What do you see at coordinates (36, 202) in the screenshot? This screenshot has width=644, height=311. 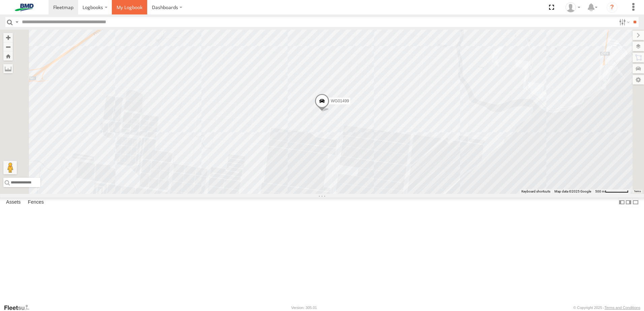 I see `label: Fences` at bounding box center [36, 202].